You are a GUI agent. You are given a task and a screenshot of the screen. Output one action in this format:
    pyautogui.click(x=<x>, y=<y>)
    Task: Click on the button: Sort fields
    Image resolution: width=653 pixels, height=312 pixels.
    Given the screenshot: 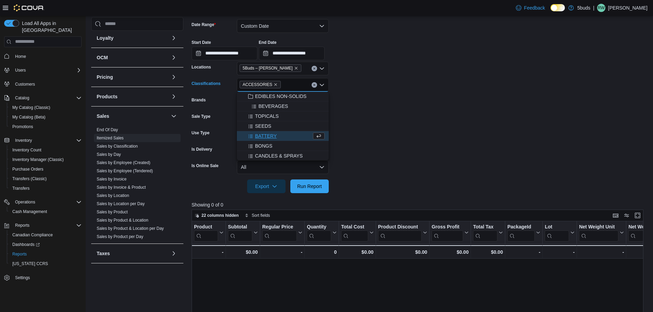 What is the action you would take?
    pyautogui.click(x=257, y=216)
    